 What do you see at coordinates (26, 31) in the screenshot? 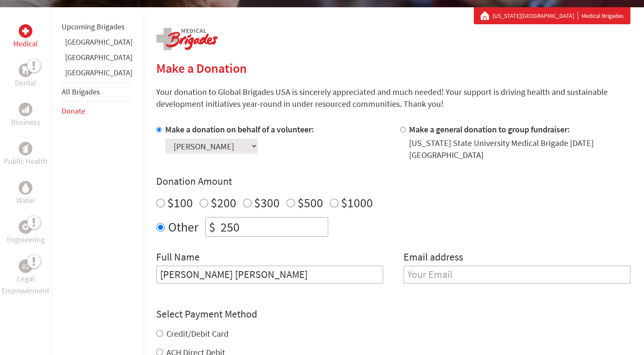
I see `img: Medical` at bounding box center [26, 31].